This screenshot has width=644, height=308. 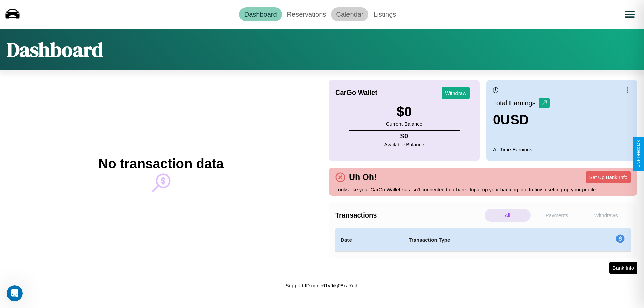 What do you see at coordinates (483, 240) in the screenshot?
I see `table: simple table` at bounding box center [483, 240].